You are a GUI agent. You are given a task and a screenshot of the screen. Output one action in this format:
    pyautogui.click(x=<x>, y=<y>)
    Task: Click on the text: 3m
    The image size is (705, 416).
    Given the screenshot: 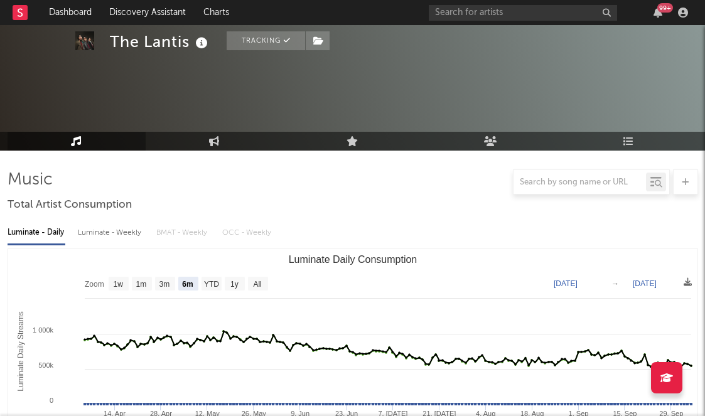 What is the action you would take?
    pyautogui.click(x=164, y=284)
    